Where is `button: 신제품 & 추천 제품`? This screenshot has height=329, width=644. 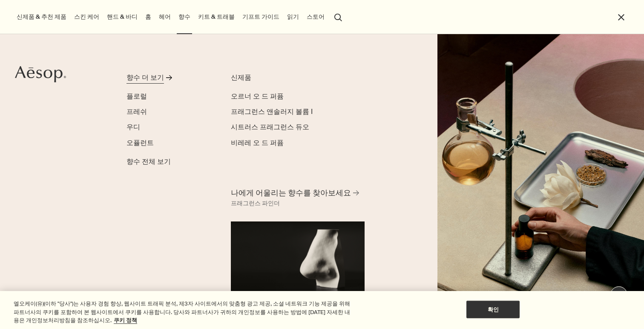 button: 신제품 & 추천 제품 is located at coordinates (41, 17).